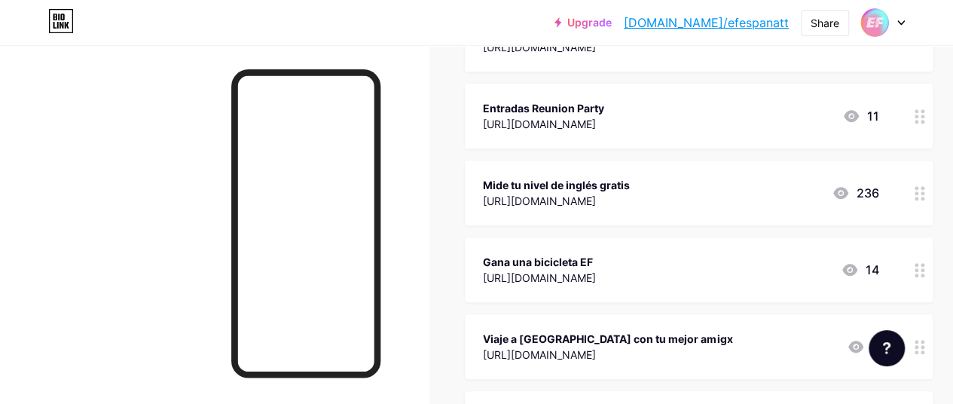 The width and height of the screenshot is (953, 404). What do you see at coordinates (862, 346) in the screenshot?
I see `div: 4` at bounding box center [862, 346].